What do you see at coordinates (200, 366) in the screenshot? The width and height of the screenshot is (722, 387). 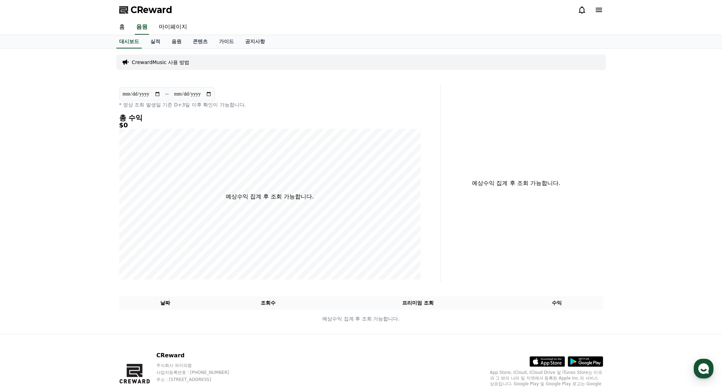 I see `p: 주식회사 와이피랩` at bounding box center [200, 366].